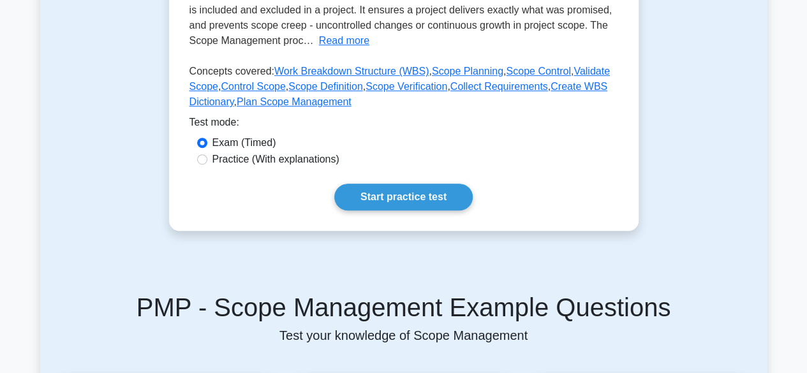  I want to click on p: Test your knowledge of Scope Management, so click(404, 336).